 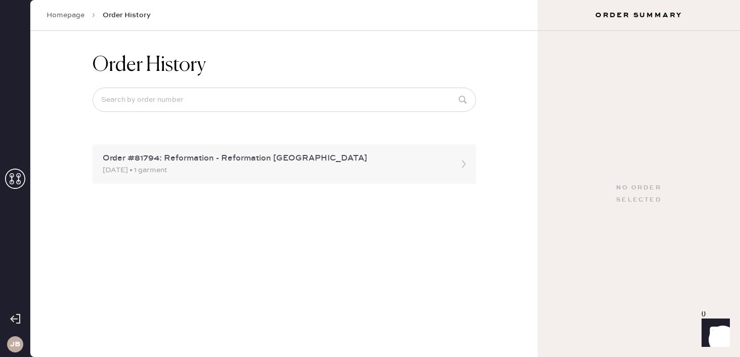 I want to click on h1: Order History, so click(x=149, y=65).